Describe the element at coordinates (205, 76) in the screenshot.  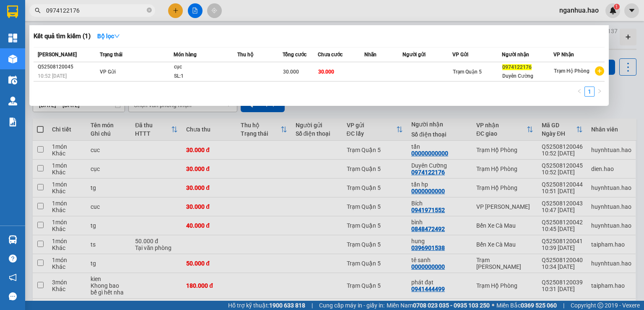
I see `div: SL: 1` at that location.